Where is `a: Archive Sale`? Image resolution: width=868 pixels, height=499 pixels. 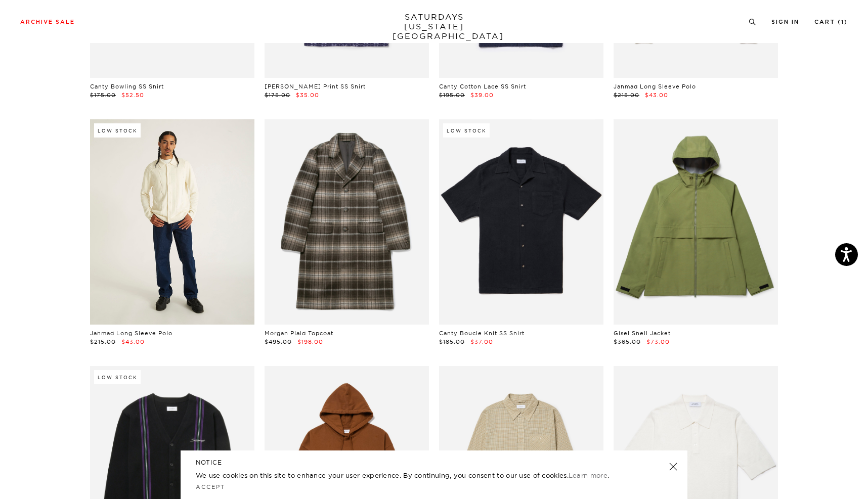 a: Archive Sale is located at coordinates (48, 22).